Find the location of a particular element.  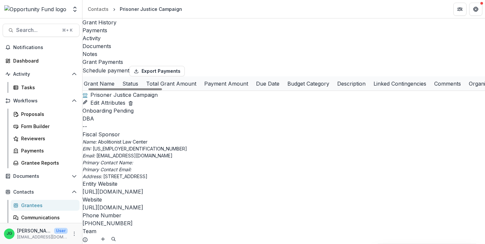

a: Contacts is located at coordinates (98, 9).